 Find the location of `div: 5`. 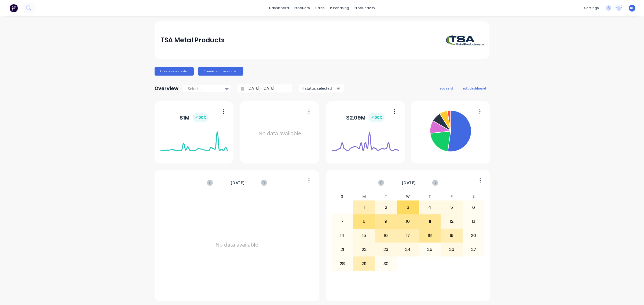

div: 5 is located at coordinates (452, 208).